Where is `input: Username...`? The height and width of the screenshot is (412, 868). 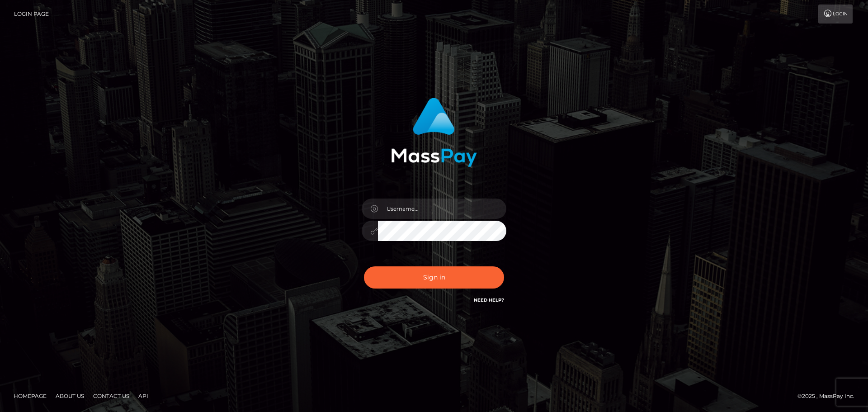 input: Username... is located at coordinates (442, 208).